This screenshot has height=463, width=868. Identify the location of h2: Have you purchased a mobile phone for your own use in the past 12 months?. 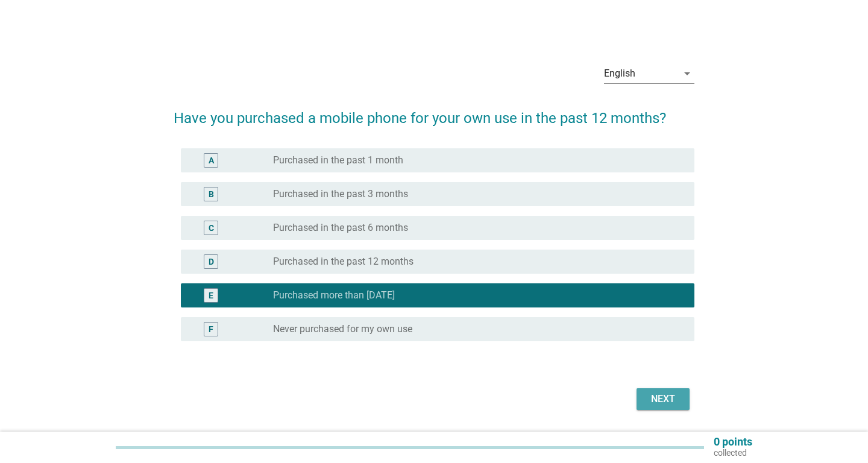
(434, 112).